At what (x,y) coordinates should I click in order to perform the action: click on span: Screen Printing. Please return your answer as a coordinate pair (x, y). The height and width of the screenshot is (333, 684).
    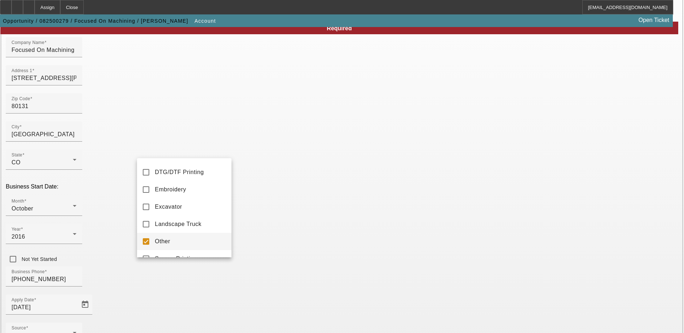
    Looking at the image, I should click on (176, 259).